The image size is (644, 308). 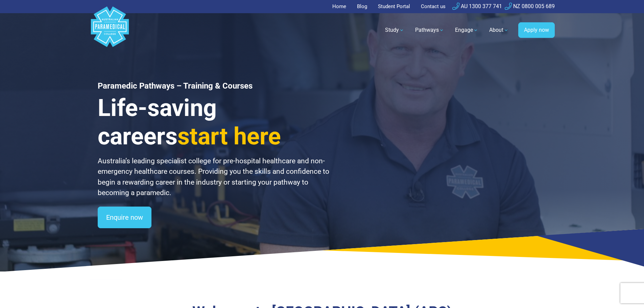 What do you see at coordinates (394, 30) in the screenshot?
I see `a: Study` at bounding box center [394, 30].